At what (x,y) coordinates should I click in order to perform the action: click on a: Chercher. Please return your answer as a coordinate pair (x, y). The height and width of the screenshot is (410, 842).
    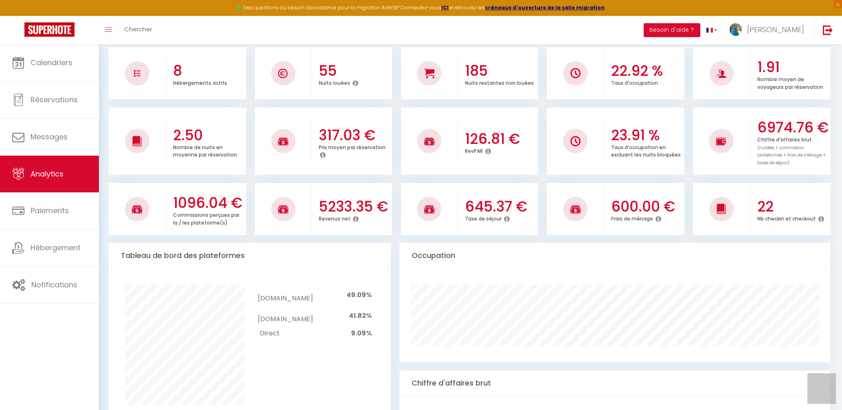
    Looking at the image, I should click on (138, 30).